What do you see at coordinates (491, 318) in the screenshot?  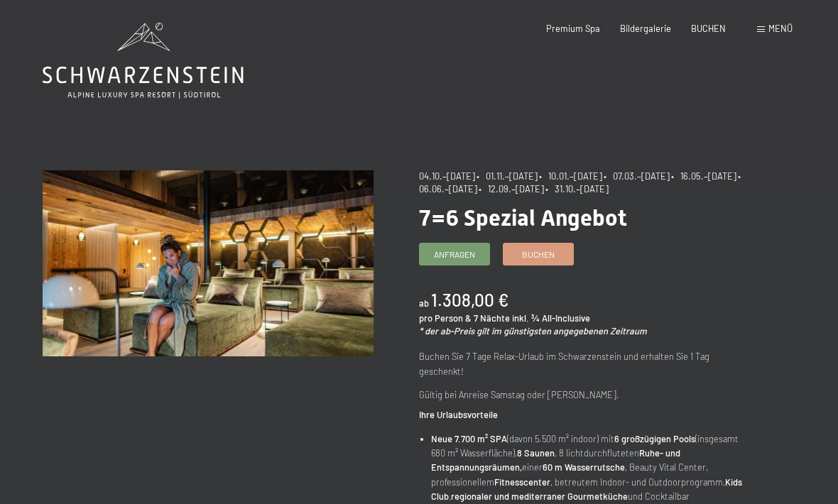 I see `span: 7 Nächte` at bounding box center [491, 318].